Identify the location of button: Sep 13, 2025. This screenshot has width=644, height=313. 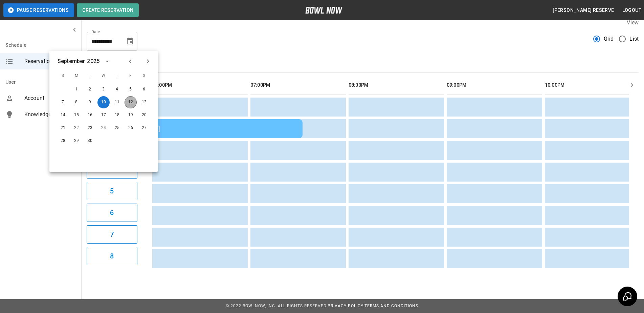
(144, 102).